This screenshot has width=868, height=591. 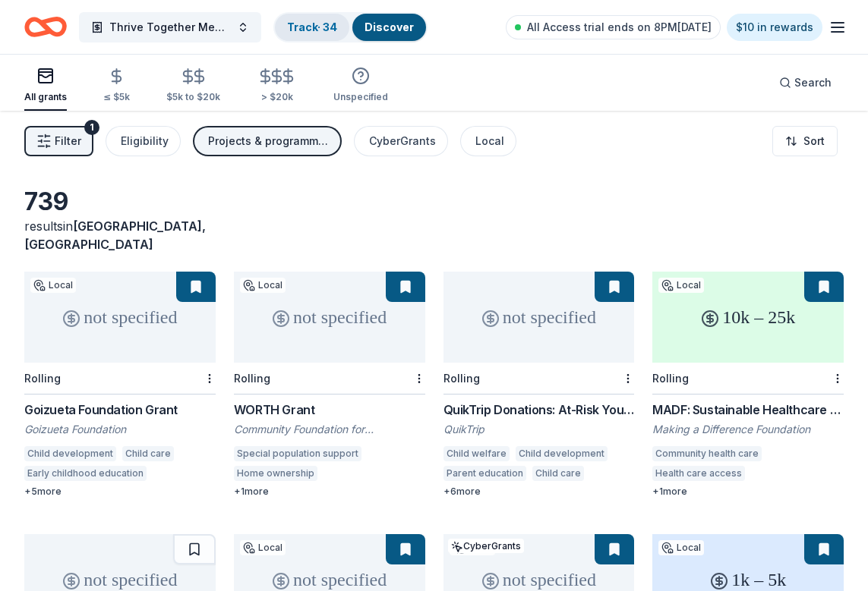 I want to click on div: + 5 more, so click(x=120, y=491).